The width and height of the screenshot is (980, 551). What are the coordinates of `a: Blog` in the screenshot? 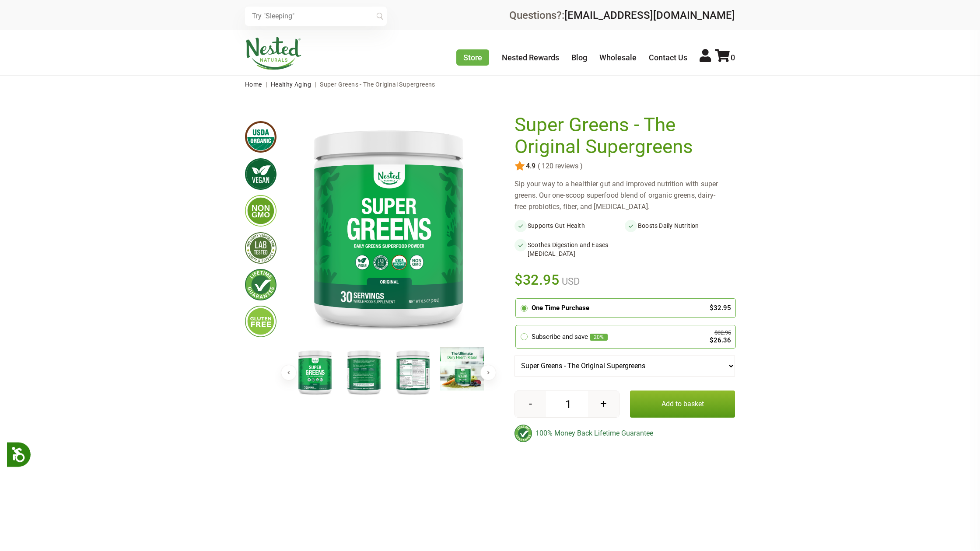 It's located at (579, 57).